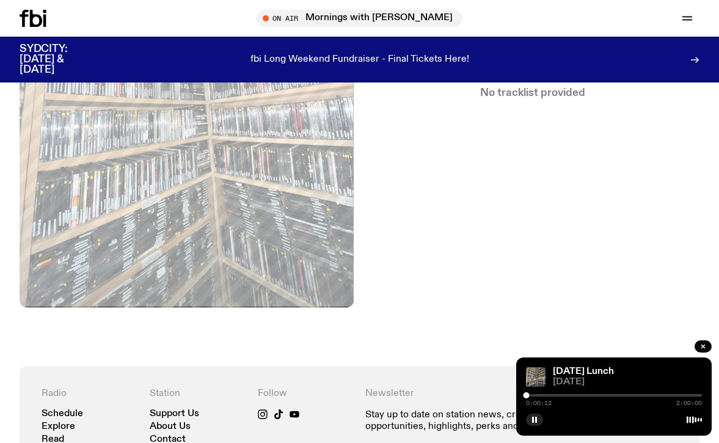 This screenshot has width=719, height=443. I want to click on a: Schedule, so click(62, 413).